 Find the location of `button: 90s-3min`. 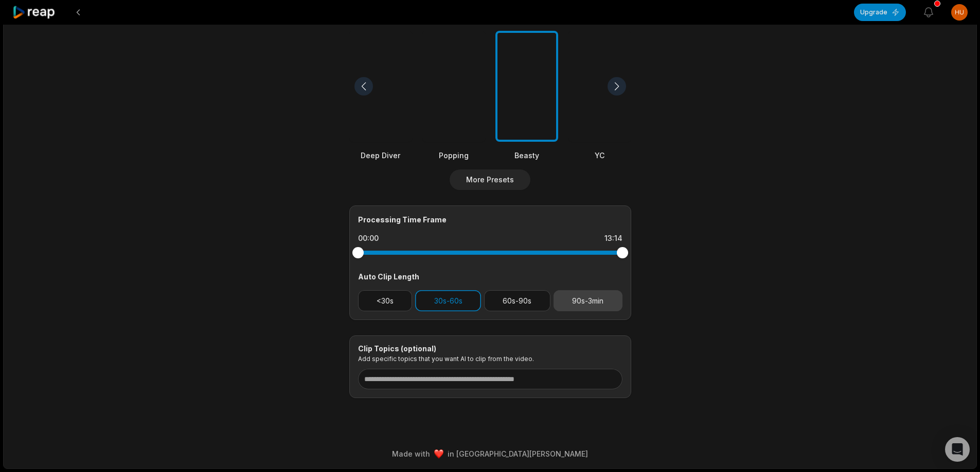

button: 90s-3min is located at coordinates (588, 301).